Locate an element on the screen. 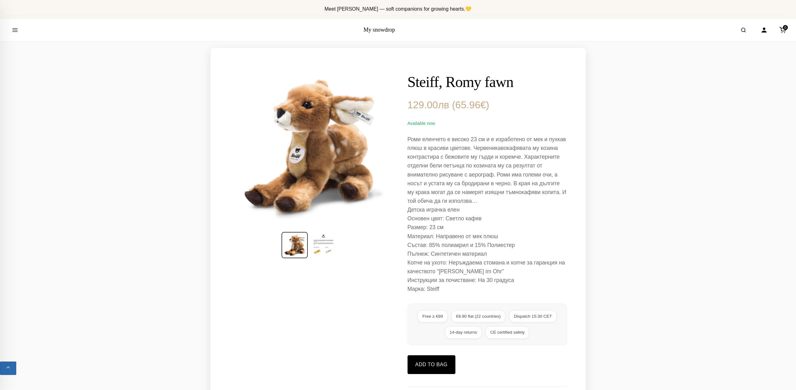 The image size is (796, 390). button: Open search is located at coordinates (743, 30).